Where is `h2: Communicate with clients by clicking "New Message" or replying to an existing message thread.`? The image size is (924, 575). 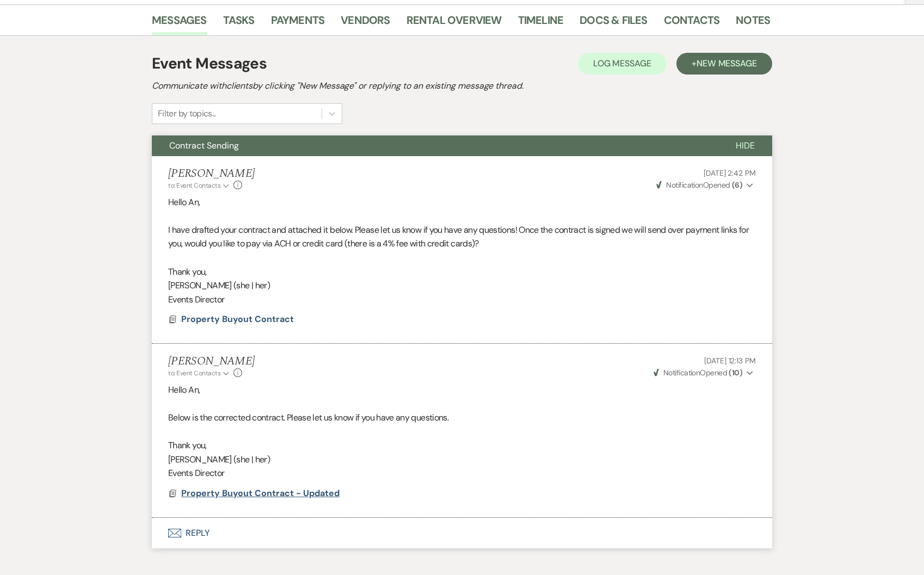
h2: Communicate with clients by clicking "New Message" or replying to an existing message thread. is located at coordinates (462, 85).